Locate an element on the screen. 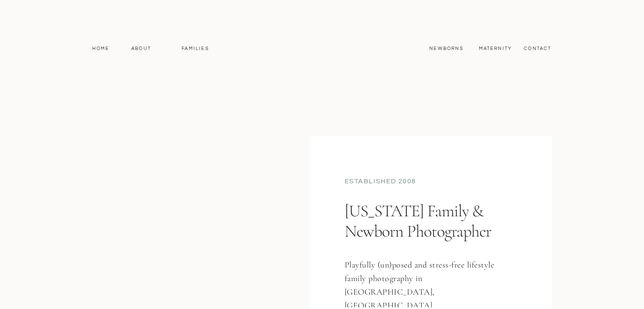 The image size is (644, 309). nav: contact is located at coordinates (538, 49).